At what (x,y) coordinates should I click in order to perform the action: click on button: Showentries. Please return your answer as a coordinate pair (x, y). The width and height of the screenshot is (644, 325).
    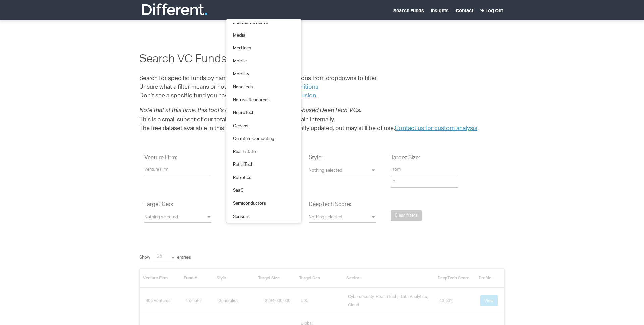
    Looking at the image, I should click on (164, 257).